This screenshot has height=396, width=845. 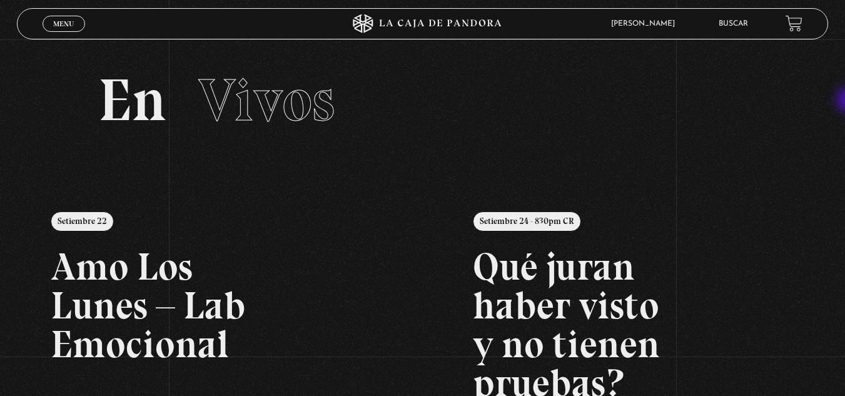 I want to click on a: View your shopping cart, so click(x=794, y=23).